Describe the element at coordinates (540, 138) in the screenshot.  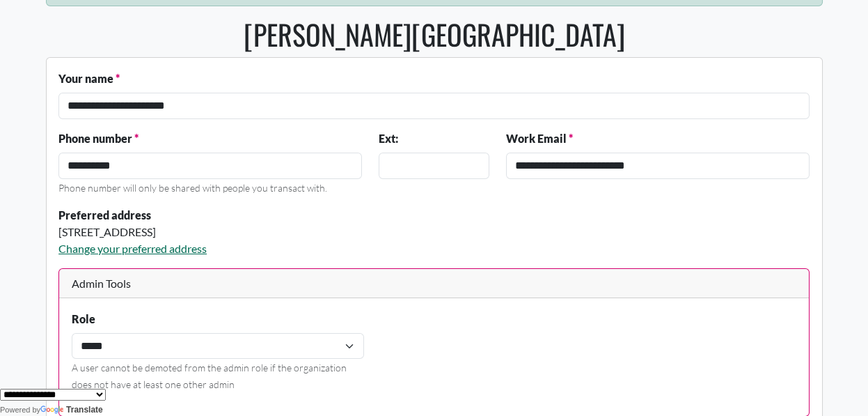
I see `label: Work Email` at that location.